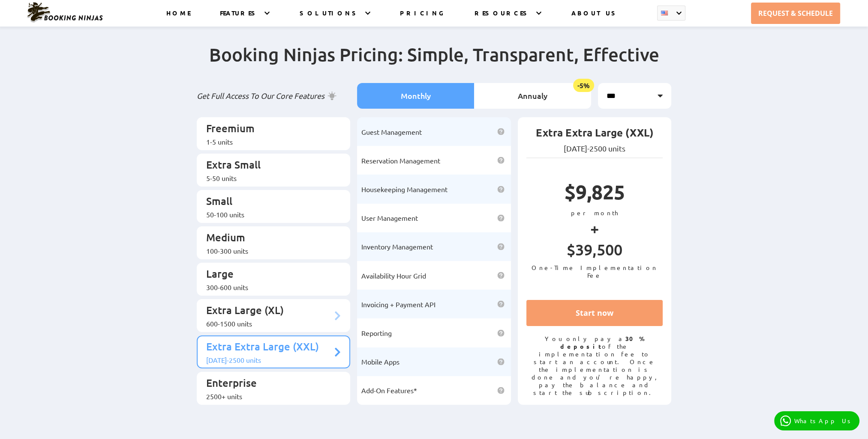  Describe the element at coordinates (380, 362) in the screenshot. I see `span: Mobile Apps` at that location.